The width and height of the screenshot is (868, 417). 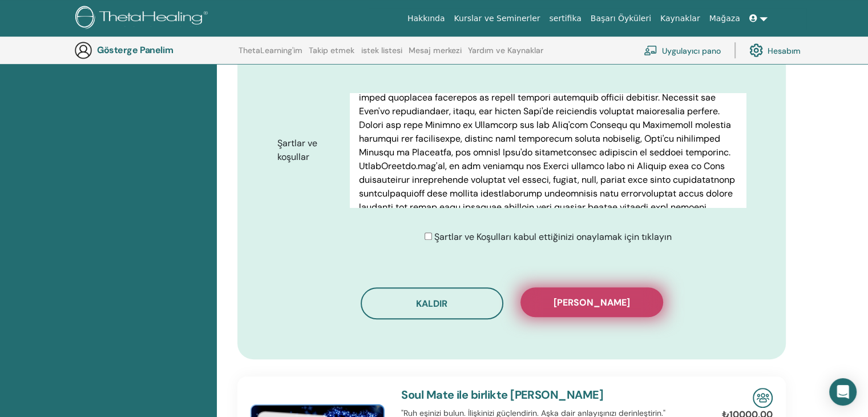 What do you see at coordinates (756, 51) in the screenshot?
I see `img: cog.svg` at bounding box center [756, 51].